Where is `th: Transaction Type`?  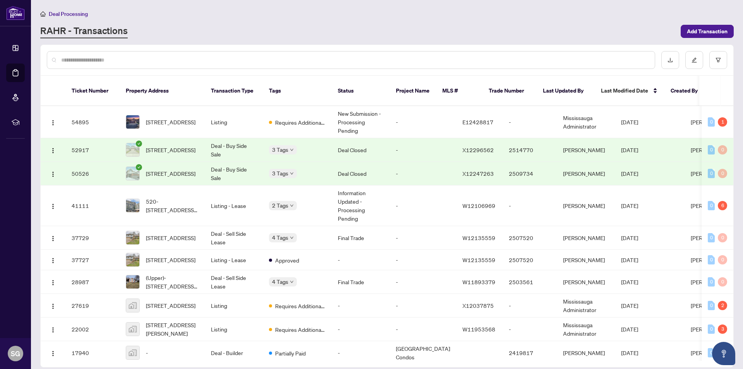
th: Transaction Type is located at coordinates (234, 91).